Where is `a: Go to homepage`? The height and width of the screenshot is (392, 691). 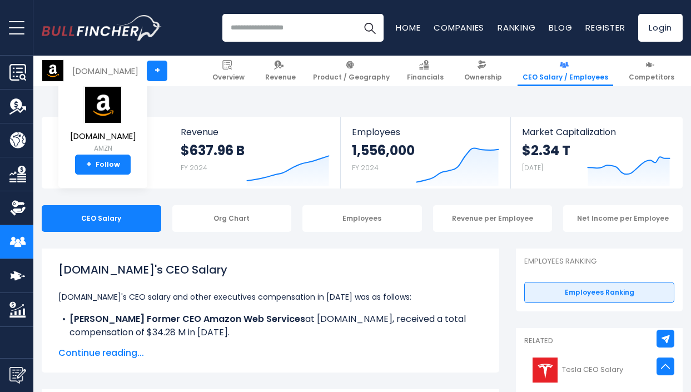 a: Go to homepage is located at coordinates (101, 28).